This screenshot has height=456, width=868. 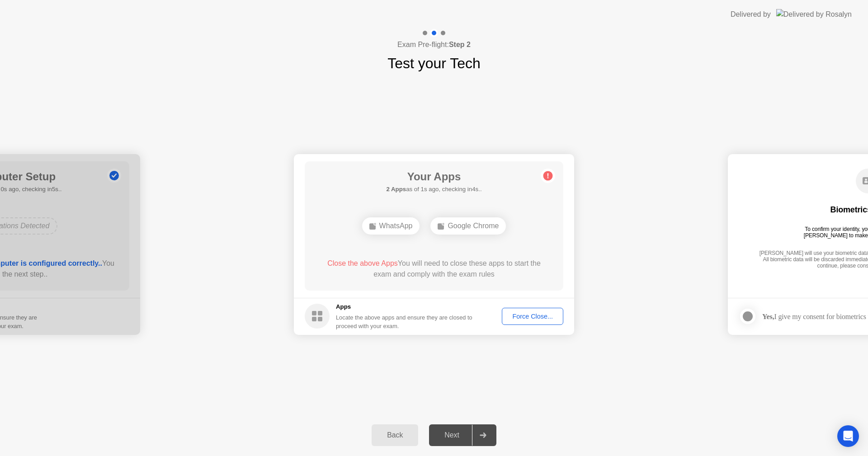 I want to click on button: Force Close..., so click(x=532, y=316).